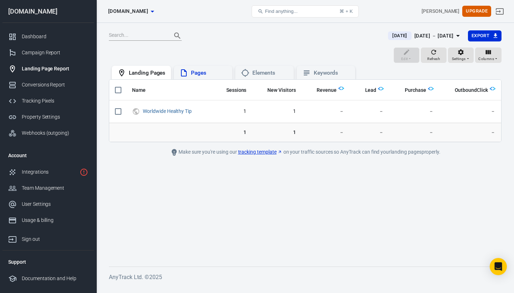 This screenshot has height=293, width=514. I want to click on a: Integrations, so click(48, 172).